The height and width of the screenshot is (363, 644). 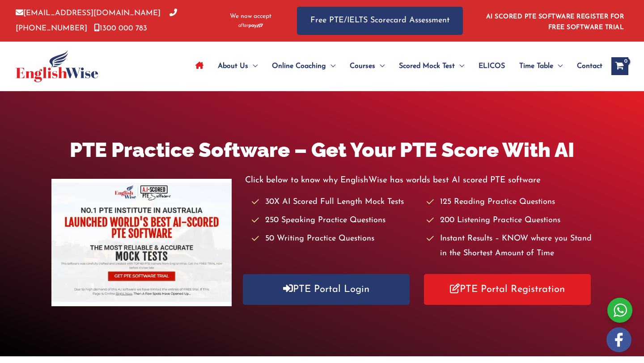 What do you see at coordinates (233, 66) in the screenshot?
I see `span: About Us` at bounding box center [233, 66].